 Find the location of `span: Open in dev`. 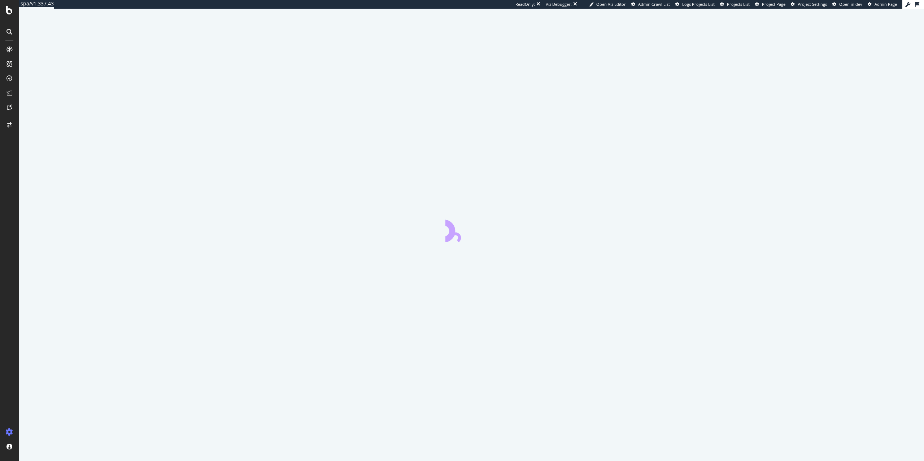

span: Open in dev is located at coordinates (850, 4).